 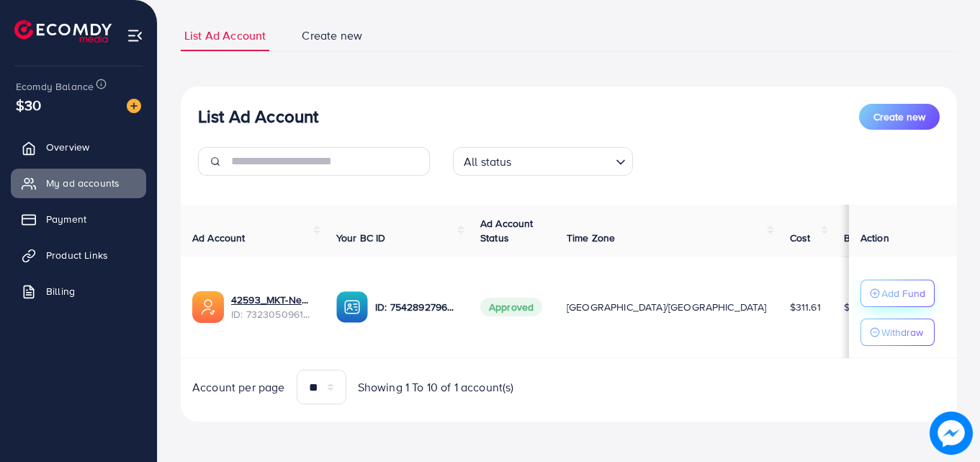 What do you see at coordinates (258, 116) in the screenshot?
I see `h3: List Ad Account` at bounding box center [258, 116].